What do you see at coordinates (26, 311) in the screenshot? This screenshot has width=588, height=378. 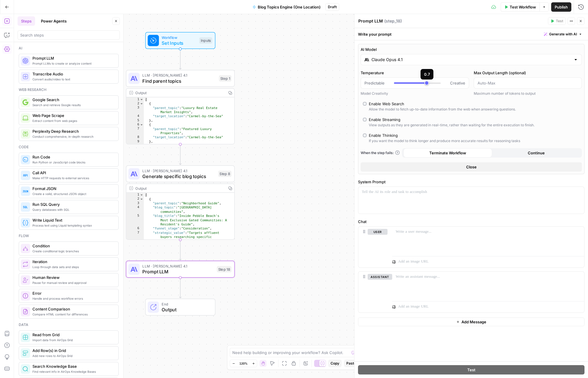 I see `img: vrinnnclop0vshvmafd7ip1g7ohf` at bounding box center [26, 311].